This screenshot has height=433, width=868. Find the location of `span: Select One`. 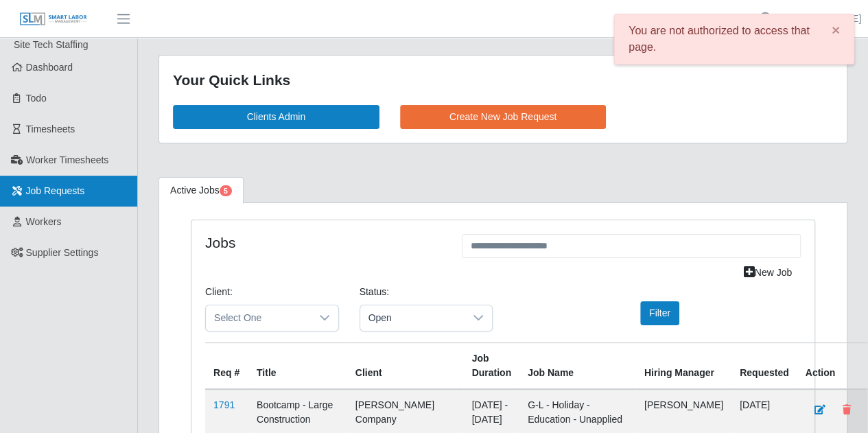

span: Select One is located at coordinates (258, 317).